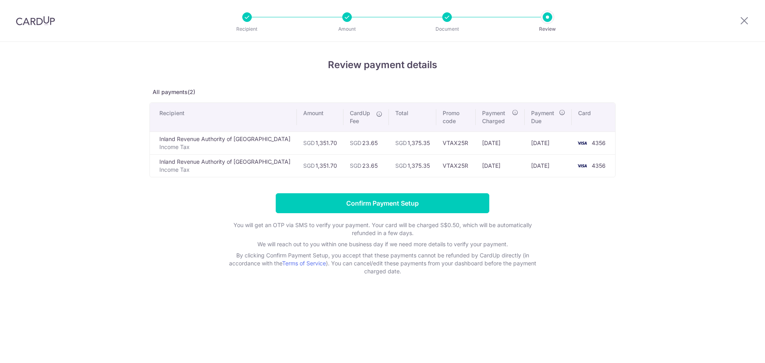  What do you see at coordinates (383, 229) in the screenshot?
I see `p: You will get an OTP via SMS to verify your payment. Your card will be charged S$0.50, which will ...` at bounding box center [383, 229].